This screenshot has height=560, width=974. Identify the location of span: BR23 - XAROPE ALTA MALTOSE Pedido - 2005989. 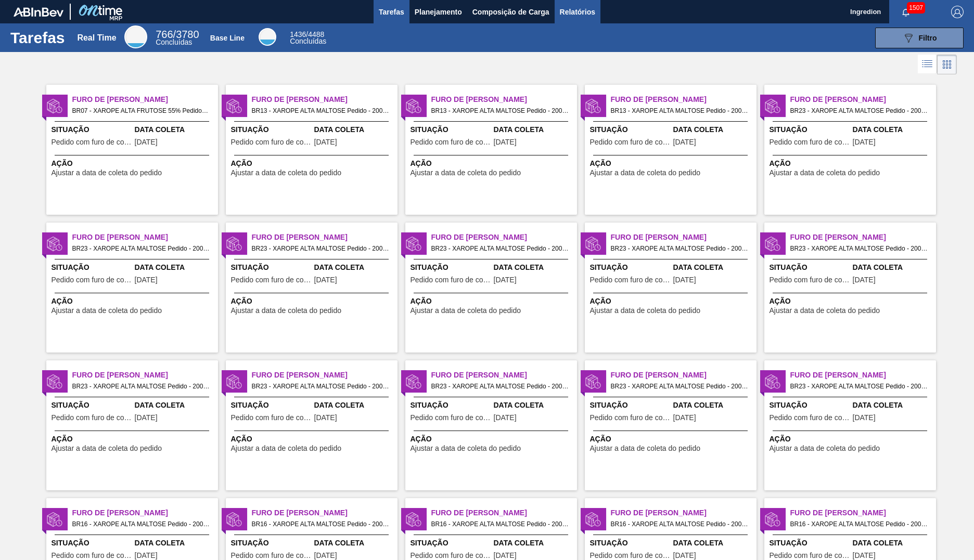
(859, 111).